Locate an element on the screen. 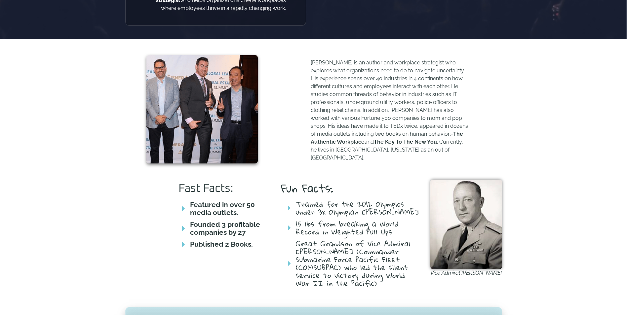 This screenshot has width=627, height=315. b: The Key To The New You is located at coordinates (405, 142).